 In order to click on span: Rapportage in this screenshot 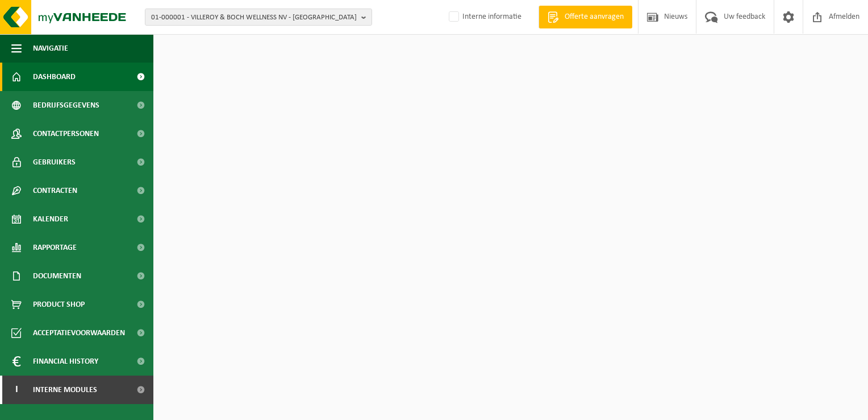, I will do `click(55, 247)`.